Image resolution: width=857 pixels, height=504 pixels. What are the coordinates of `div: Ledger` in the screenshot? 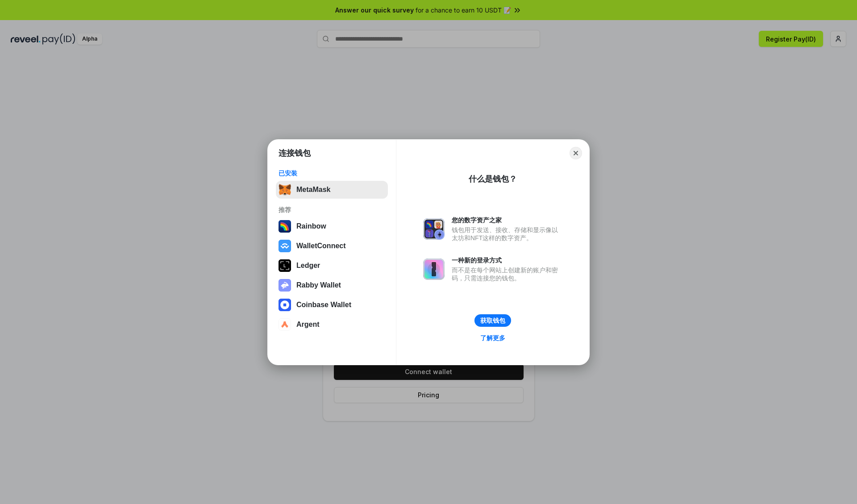 It's located at (308, 266).